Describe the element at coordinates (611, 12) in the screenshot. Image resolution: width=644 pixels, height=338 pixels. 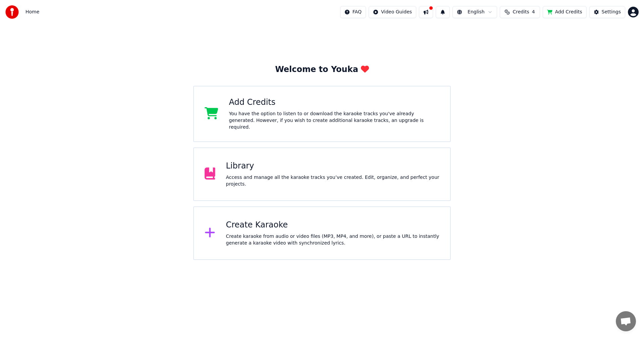
I see `div: Settings` at that location.